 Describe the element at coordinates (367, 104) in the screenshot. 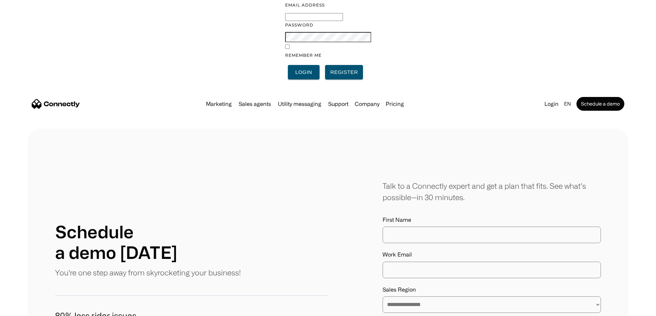

I see `div: Company` at that location.